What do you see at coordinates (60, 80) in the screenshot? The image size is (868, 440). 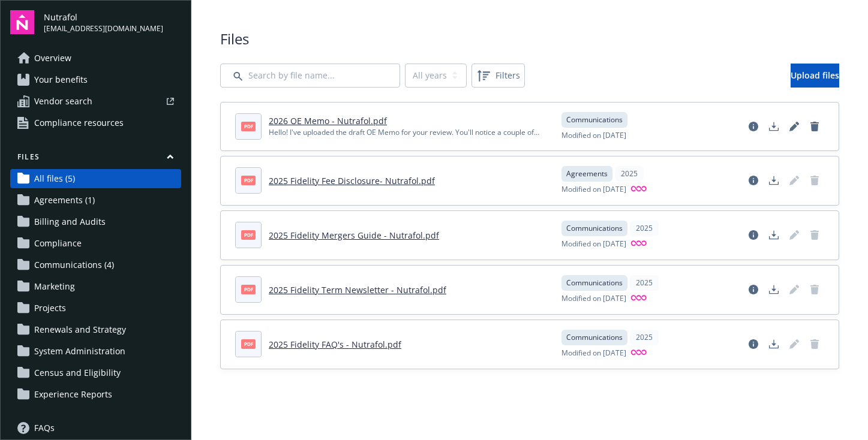 I see `span: Your benefits` at bounding box center [60, 80].